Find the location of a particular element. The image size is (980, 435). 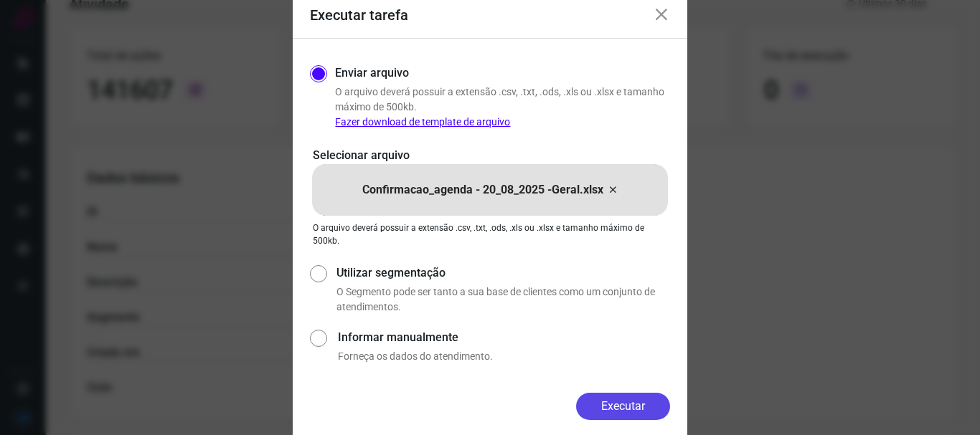

a: Fazer download de template de arquivo is located at coordinates (423, 122).